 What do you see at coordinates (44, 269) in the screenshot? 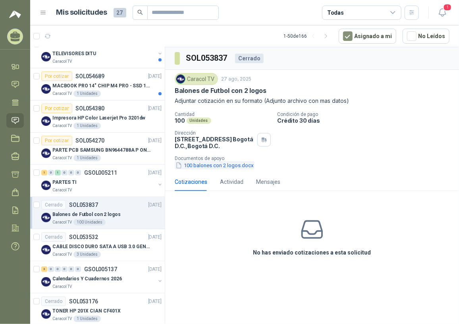
I see `div: 3` at bounding box center [44, 269].